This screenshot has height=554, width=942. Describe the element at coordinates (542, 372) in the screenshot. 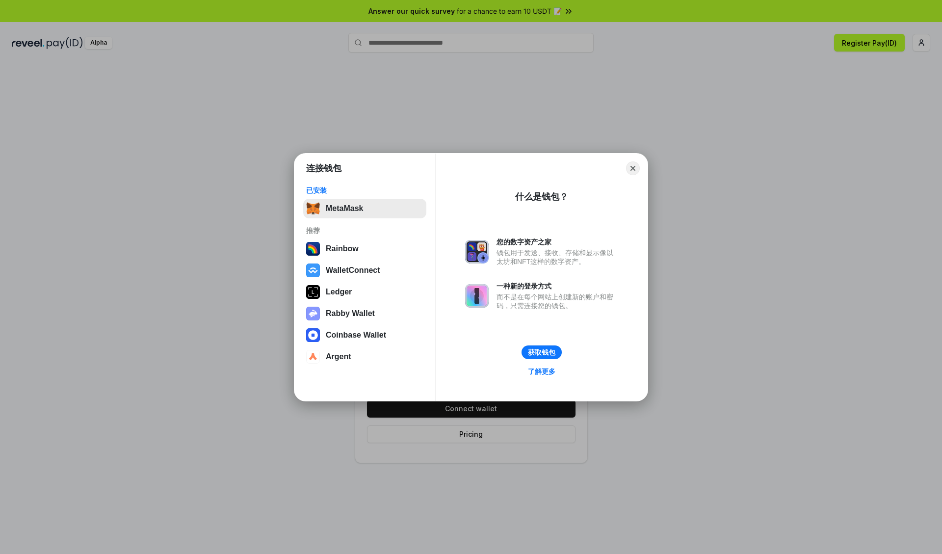

I see `div: 了解更多` at that location.